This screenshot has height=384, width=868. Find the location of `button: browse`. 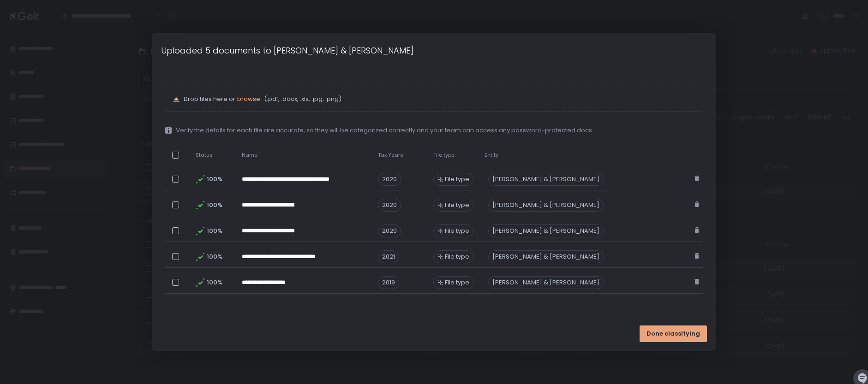

button: browse is located at coordinates (249, 99).